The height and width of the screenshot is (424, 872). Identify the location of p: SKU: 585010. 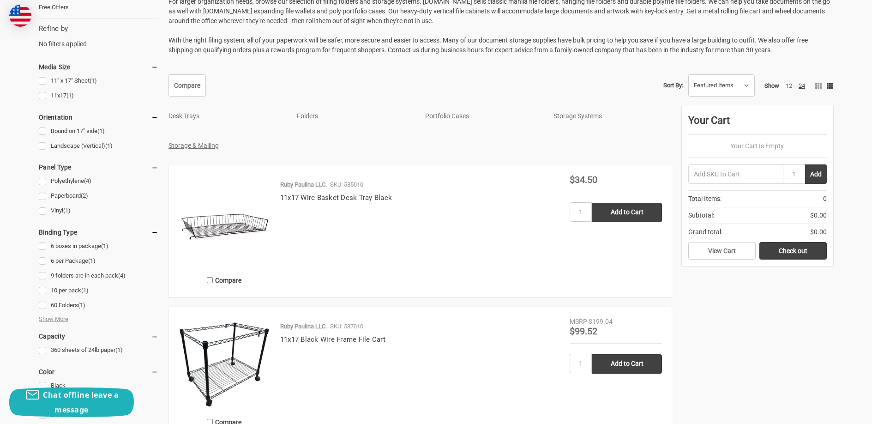
(347, 185).